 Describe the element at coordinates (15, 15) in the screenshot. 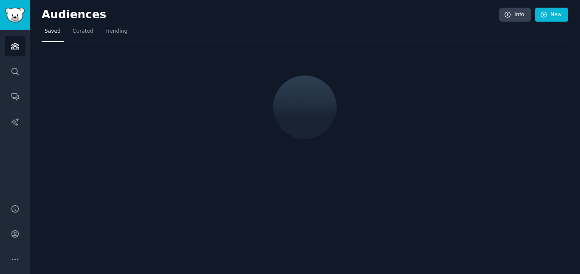

I see `img: GummySearch logo` at that location.